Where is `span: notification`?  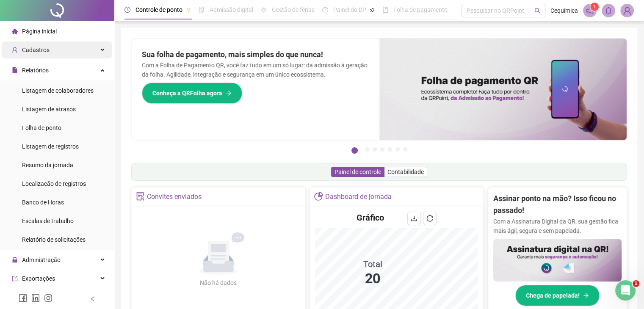
span: notification is located at coordinates (590, 10).